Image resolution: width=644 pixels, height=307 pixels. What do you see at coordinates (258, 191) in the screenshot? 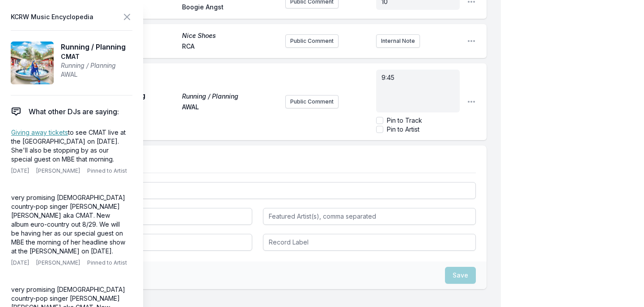
I see `input: Track Title` at bounding box center [258, 191].